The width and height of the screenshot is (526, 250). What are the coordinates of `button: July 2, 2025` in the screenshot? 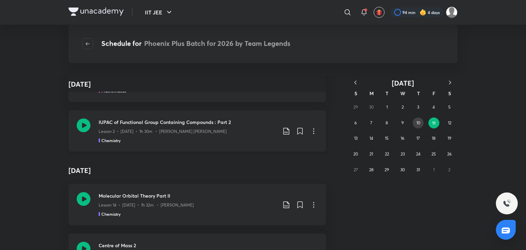 It's located at (403, 107).